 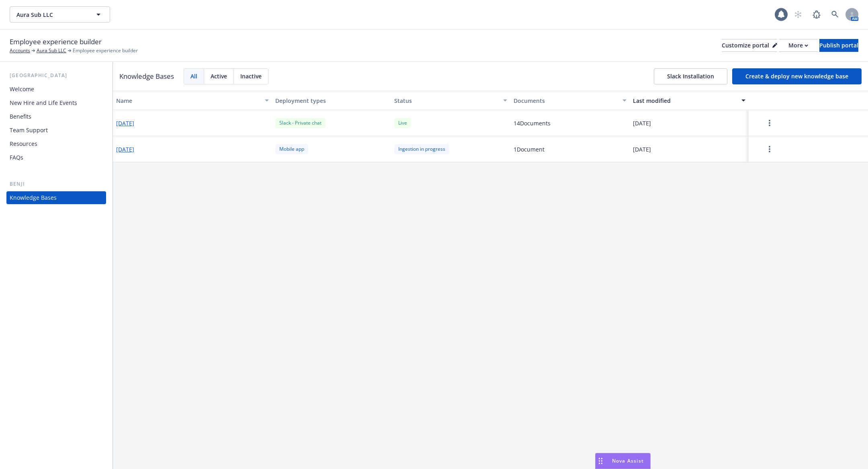 I want to click on a: Welcome, so click(x=56, y=89).